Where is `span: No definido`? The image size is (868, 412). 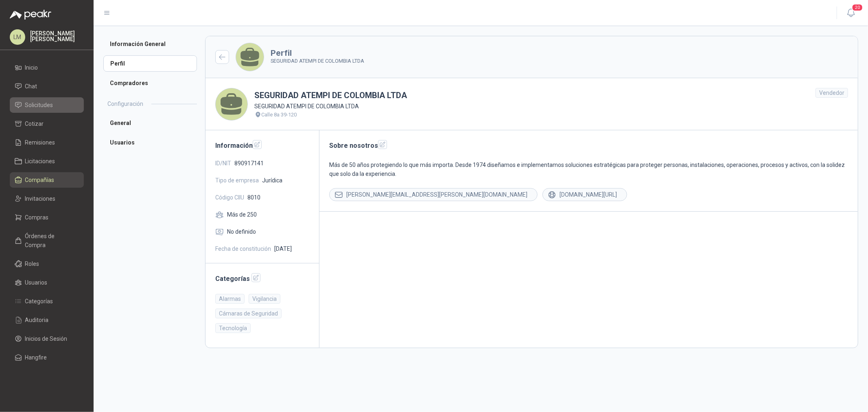 span: No definido is located at coordinates (241, 231).